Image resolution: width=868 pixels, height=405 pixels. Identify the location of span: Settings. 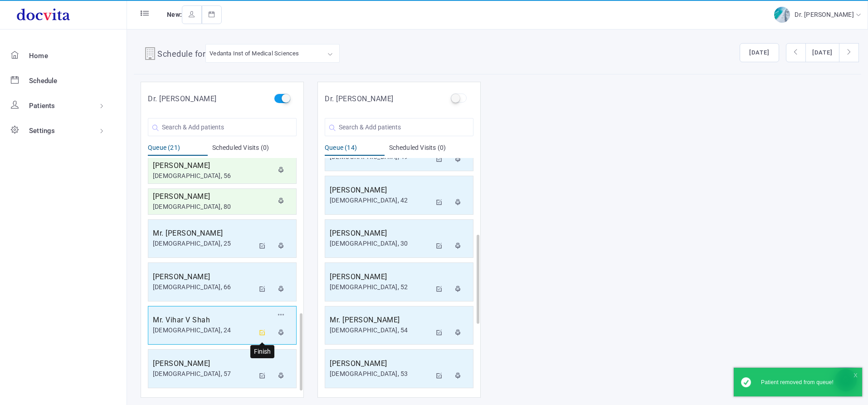
(42, 131).